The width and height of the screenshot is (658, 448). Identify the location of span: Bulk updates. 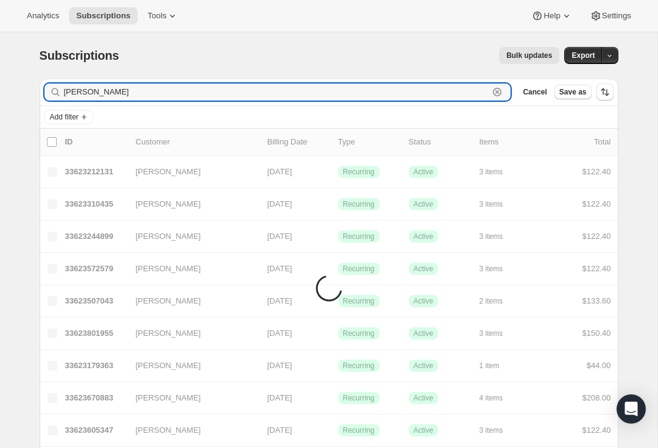
(529, 55).